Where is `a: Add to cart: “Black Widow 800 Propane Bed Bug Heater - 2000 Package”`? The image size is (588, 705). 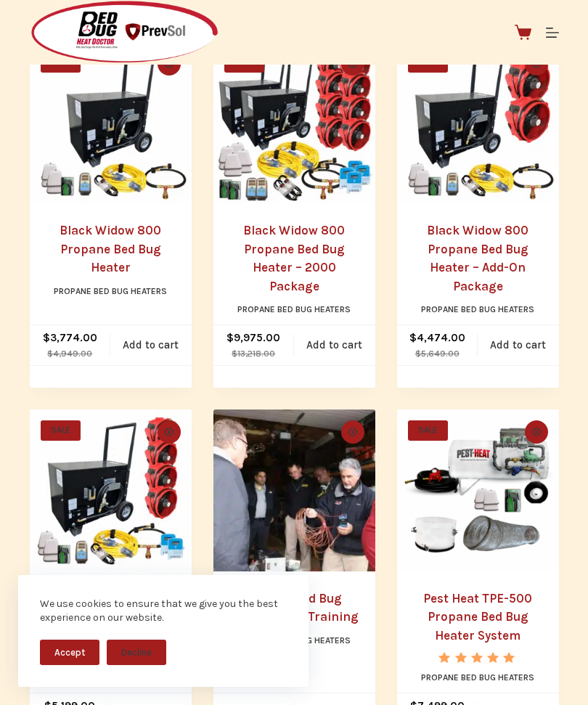 a: Add to cart: “Black Widow 800 Propane Bed Bug Heater - 2000 Package” is located at coordinates (335, 345).